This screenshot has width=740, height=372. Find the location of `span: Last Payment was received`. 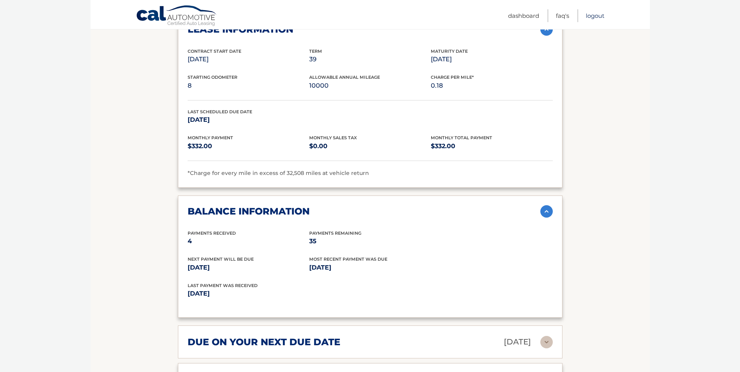

span: Last Payment was received is located at coordinates (223, 286).